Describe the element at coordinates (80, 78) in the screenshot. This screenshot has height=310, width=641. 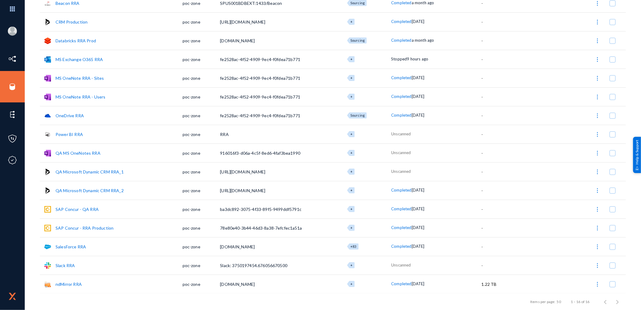
I see `a: MS OneNote RRA - Sites` at that location.